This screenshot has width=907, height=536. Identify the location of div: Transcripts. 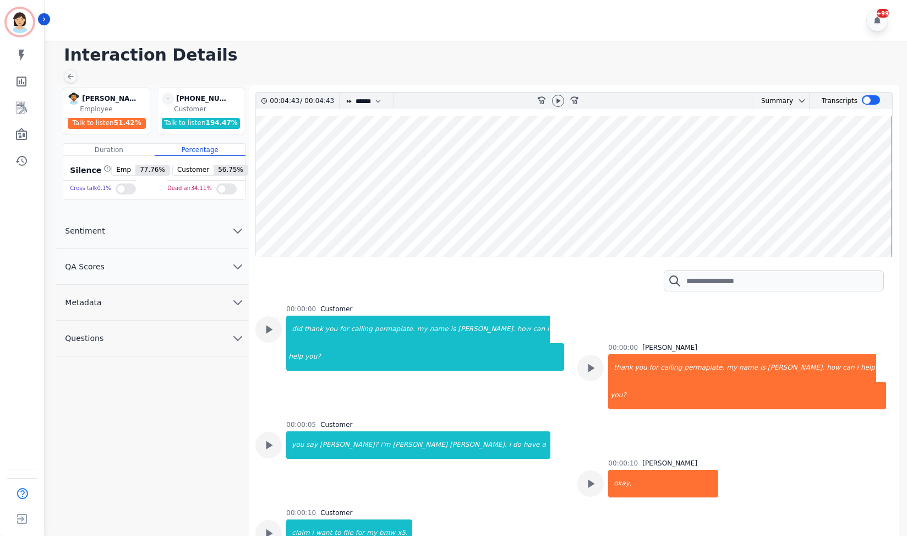
(840, 101).